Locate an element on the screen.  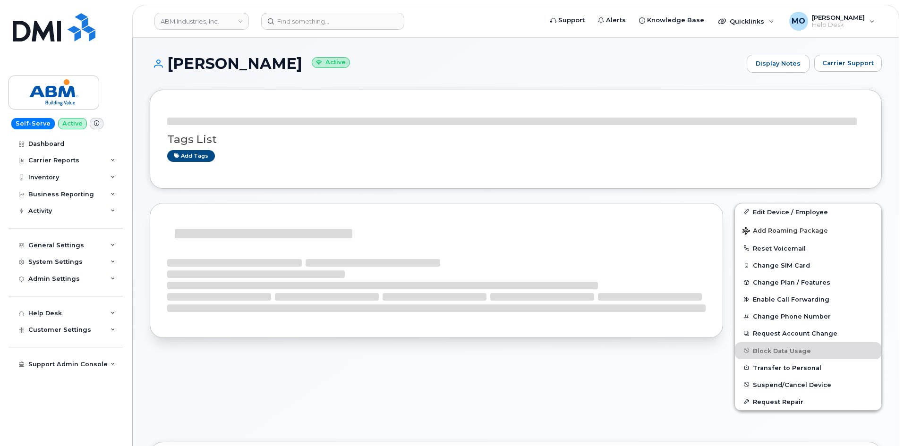
span: Change Plan / Features is located at coordinates (792, 283).